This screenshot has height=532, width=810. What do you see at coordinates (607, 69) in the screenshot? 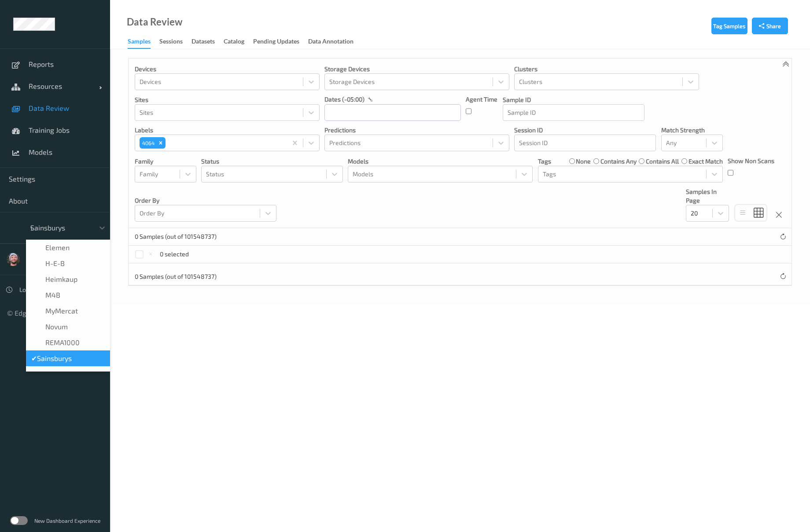
I see `p: Clusters` at bounding box center [607, 69].